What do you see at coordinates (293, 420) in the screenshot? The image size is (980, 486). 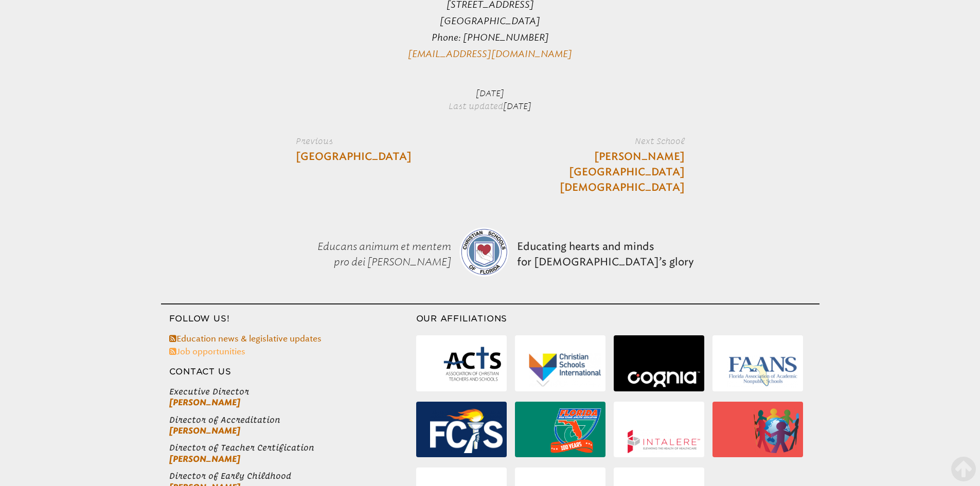 I see `span: Director of Accreditation` at bounding box center [293, 420].